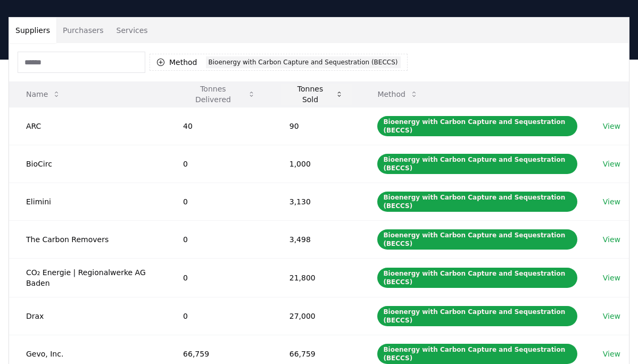  What do you see at coordinates (397, 94) in the screenshot?
I see `button: Method` at bounding box center [397, 94].